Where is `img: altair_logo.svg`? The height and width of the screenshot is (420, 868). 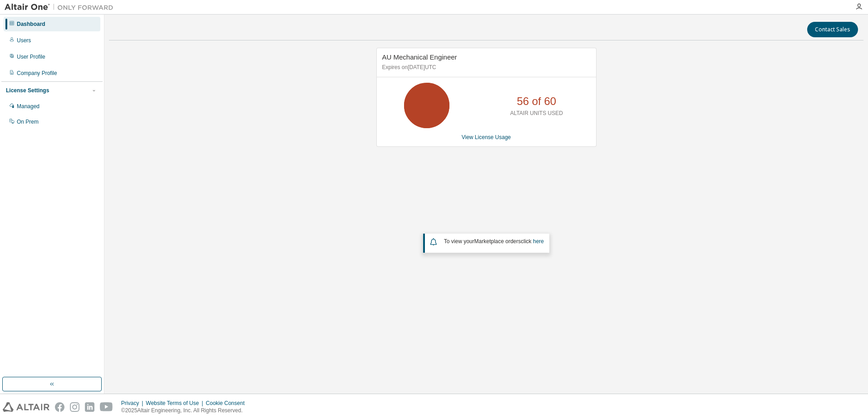 img: altair_logo.svg is located at coordinates (26, 406).